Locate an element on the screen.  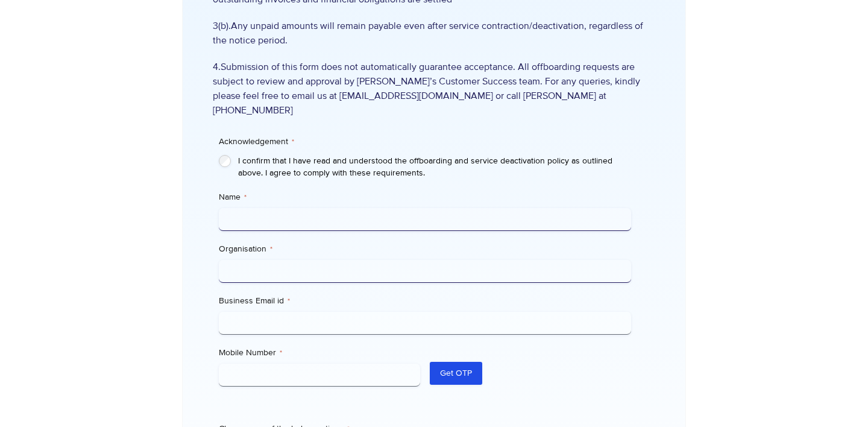
button: Get OTP is located at coordinates (456, 373).